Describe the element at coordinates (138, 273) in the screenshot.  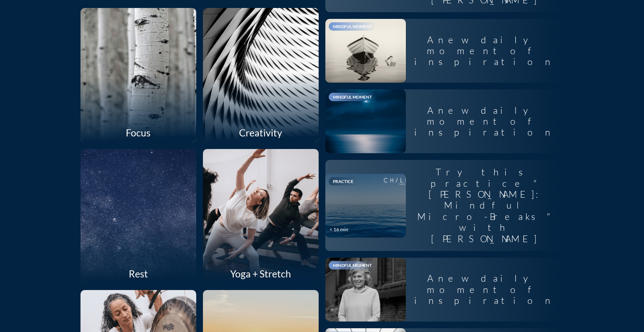
I see `div: Rest` at that location.